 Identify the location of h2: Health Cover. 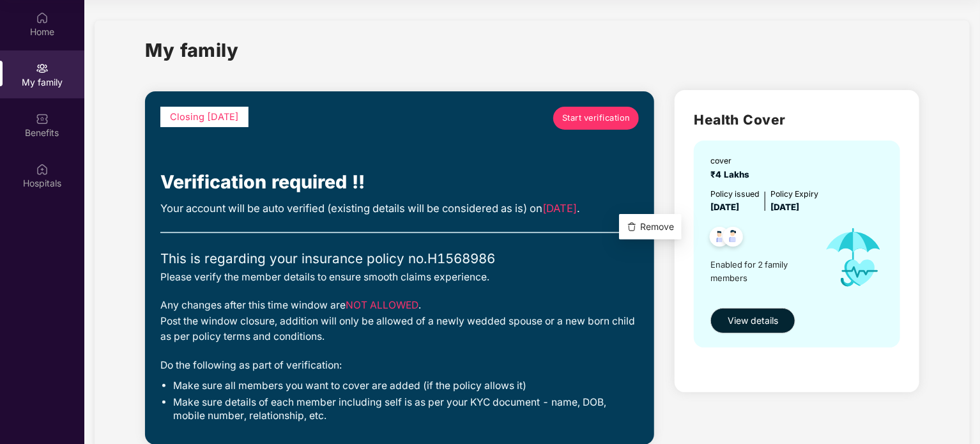
(797, 119).